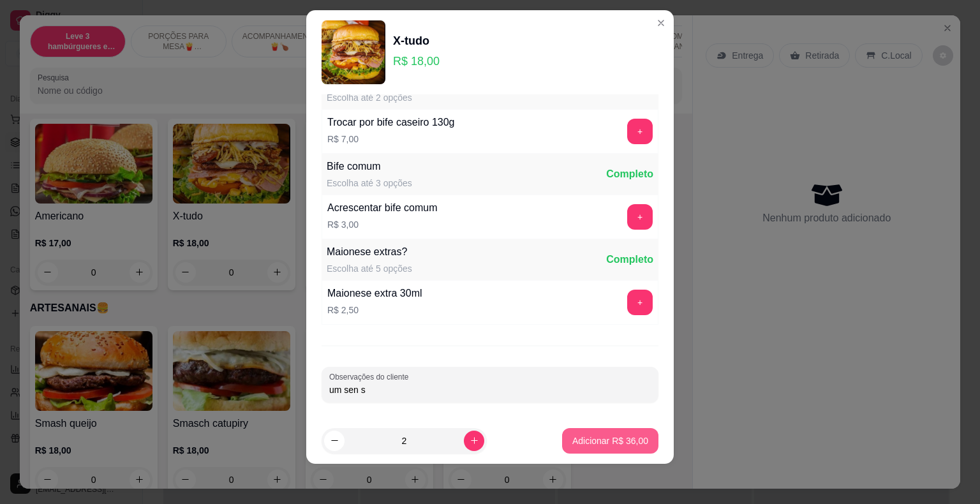  What do you see at coordinates (374, 310) in the screenshot?
I see `p: R$ 2,50` at bounding box center [374, 310].